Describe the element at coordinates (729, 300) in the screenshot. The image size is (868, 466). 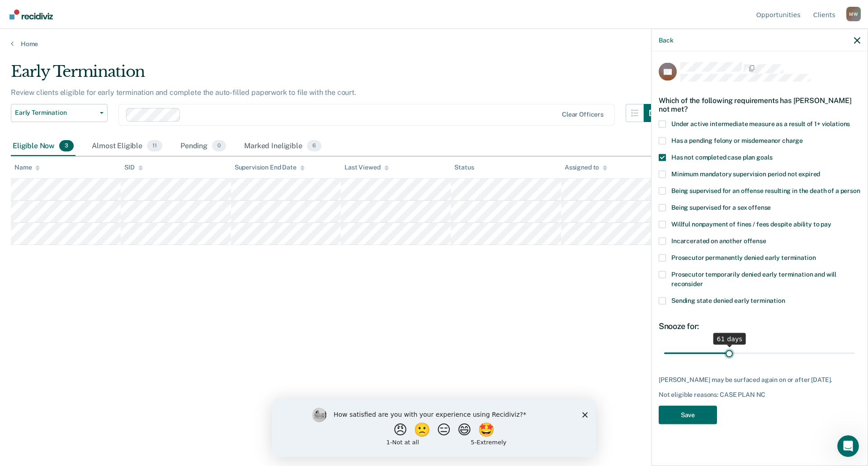
I see `span: Sending state denied early termination` at that location.